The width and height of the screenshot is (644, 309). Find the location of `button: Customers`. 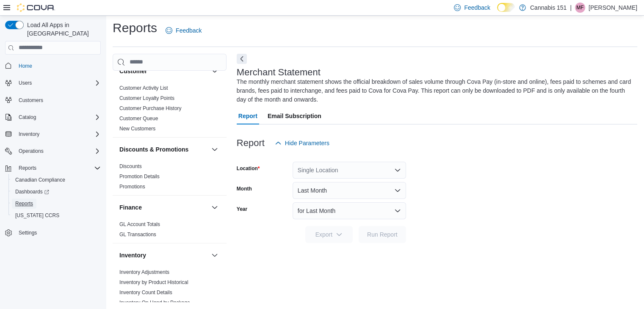

button: Customers is located at coordinates (53, 100).